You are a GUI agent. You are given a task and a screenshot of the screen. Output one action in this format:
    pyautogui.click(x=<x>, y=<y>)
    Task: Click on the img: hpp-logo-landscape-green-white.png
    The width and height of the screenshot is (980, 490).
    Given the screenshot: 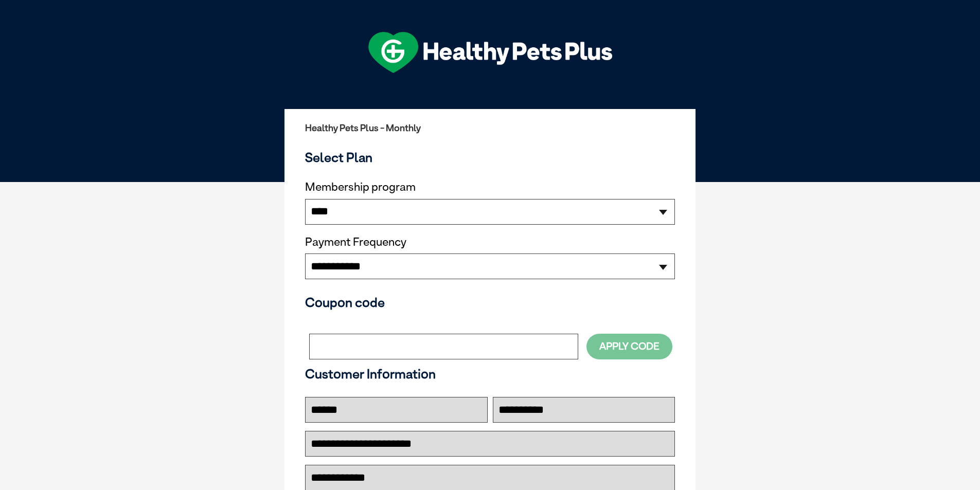 What is the action you would take?
    pyautogui.click(x=490, y=52)
    